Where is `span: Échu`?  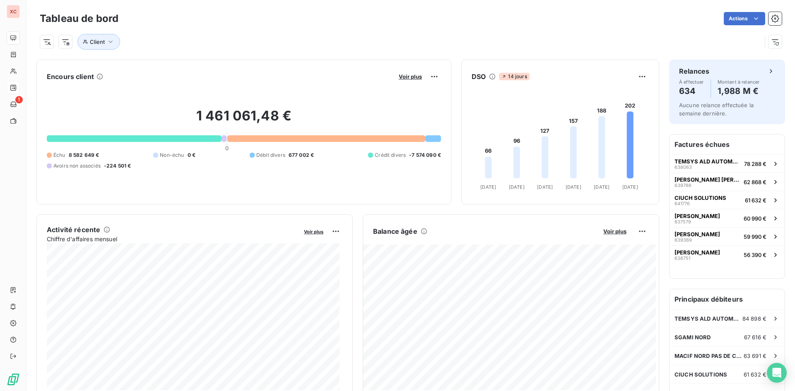 span: Échu is located at coordinates (59, 155).